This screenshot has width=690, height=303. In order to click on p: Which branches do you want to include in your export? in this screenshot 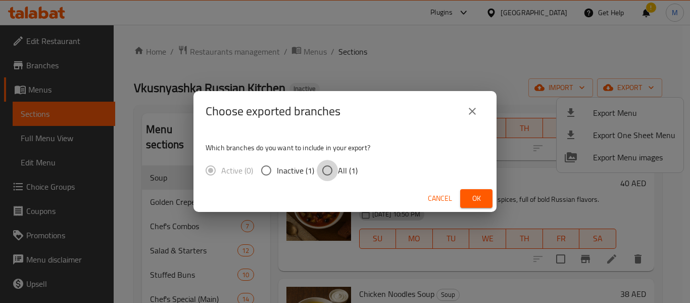, I will do `click(345, 148)`.